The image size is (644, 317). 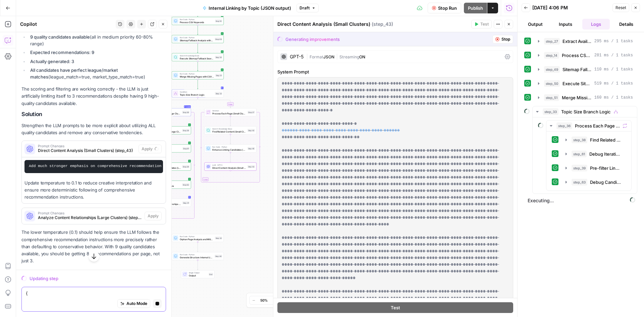 What do you see at coordinates (196, 92) in the screenshot?
I see `span: Condition` at bounding box center [196, 92].